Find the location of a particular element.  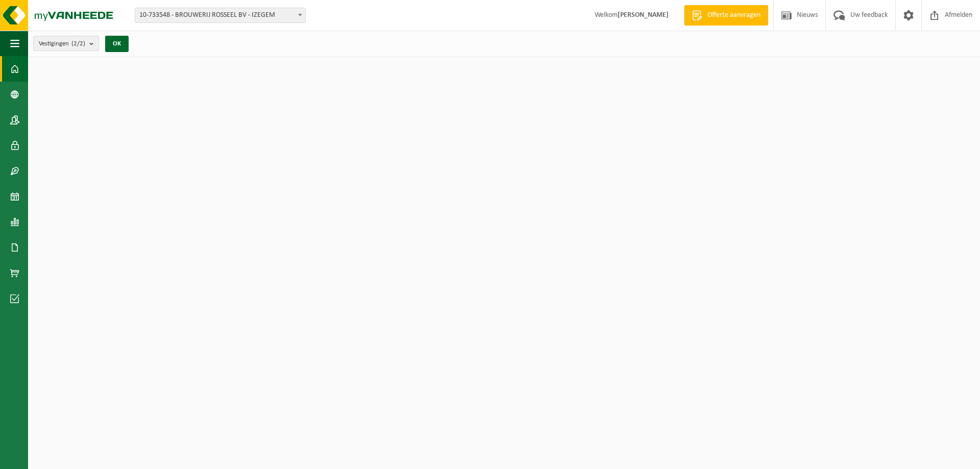

button: Vestigingen(2/2) is located at coordinates (66, 44).